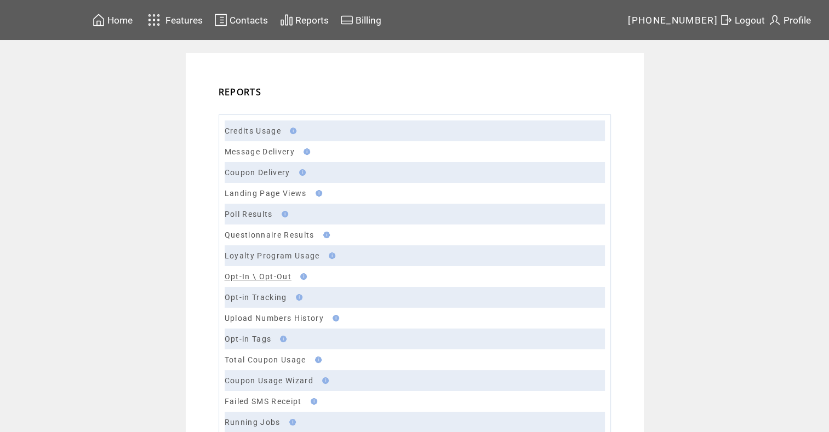 The height and width of the screenshot is (432, 829). What do you see at coordinates (253, 423) in the screenshot?
I see `a: Running Jobs` at bounding box center [253, 423].